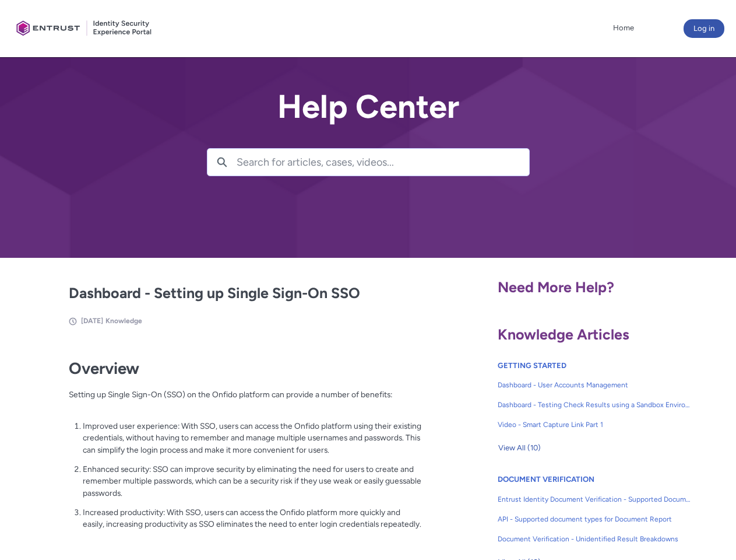 The width and height of the screenshot is (736, 560). What do you see at coordinates (520, 448) in the screenshot?
I see `button: View All (10)` at bounding box center [520, 448].